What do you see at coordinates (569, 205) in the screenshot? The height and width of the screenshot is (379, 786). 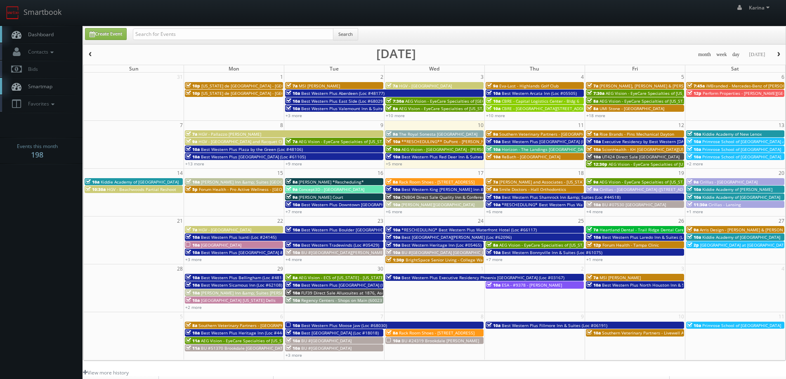 I see `span: *RESCHEDULING* Best Western Plus Waltham Boston (Loc #22009)` at bounding box center [569, 205].